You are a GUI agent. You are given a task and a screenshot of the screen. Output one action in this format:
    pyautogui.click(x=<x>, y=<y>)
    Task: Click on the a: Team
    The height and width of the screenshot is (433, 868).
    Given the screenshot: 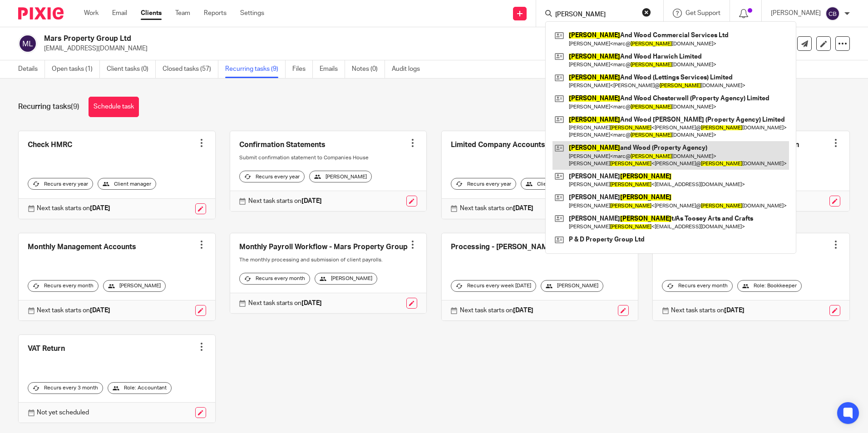 What is the action you would take?
    pyautogui.click(x=183, y=13)
    